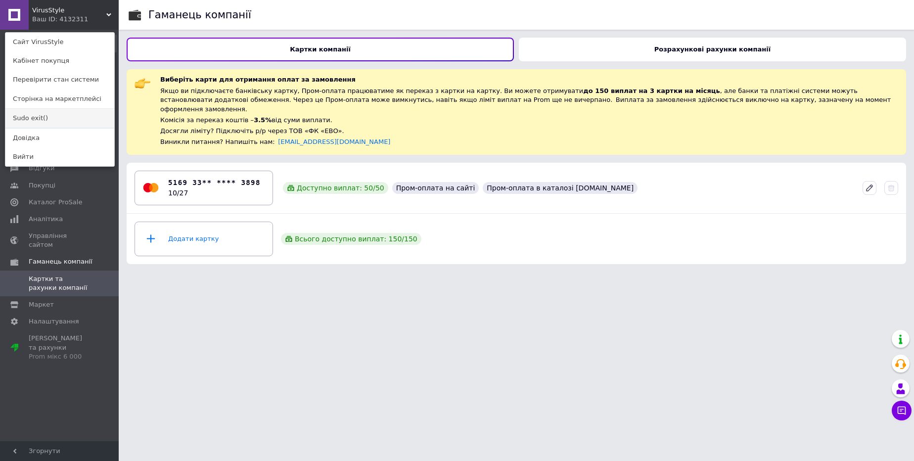  What do you see at coordinates (46, 219) in the screenshot?
I see `span: Аналітика` at bounding box center [46, 219].